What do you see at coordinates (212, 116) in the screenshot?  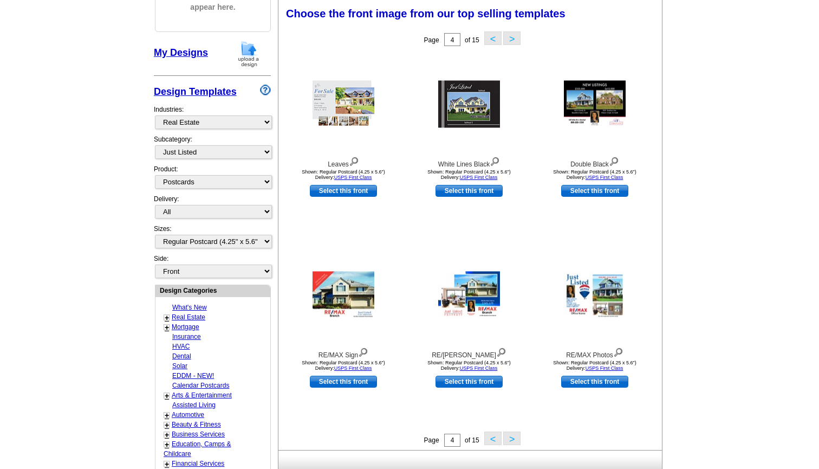 I see `div: Industries:` at bounding box center [212, 116].